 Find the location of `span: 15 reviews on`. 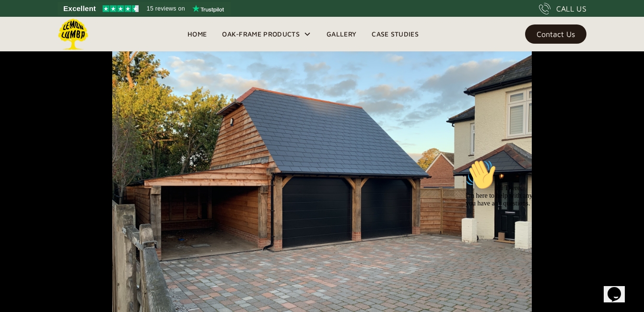

span: 15 reviews on is located at coordinates (166, 8).